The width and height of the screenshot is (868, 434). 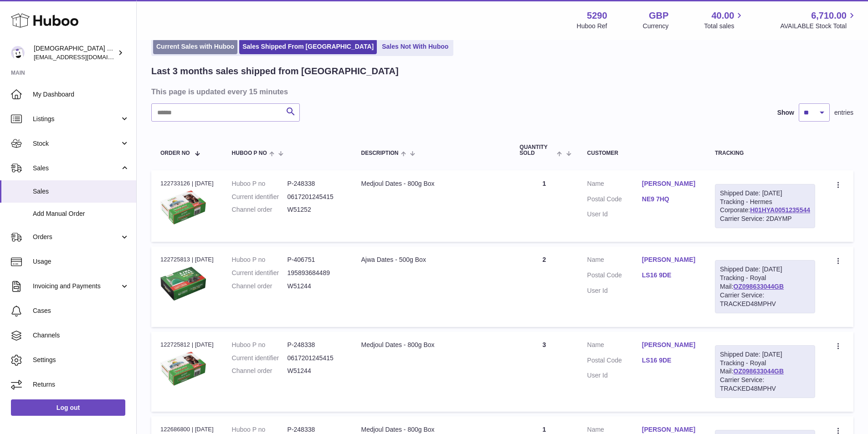 What do you see at coordinates (642, 153) in the screenshot?
I see `div: Customer` at bounding box center [642, 153].